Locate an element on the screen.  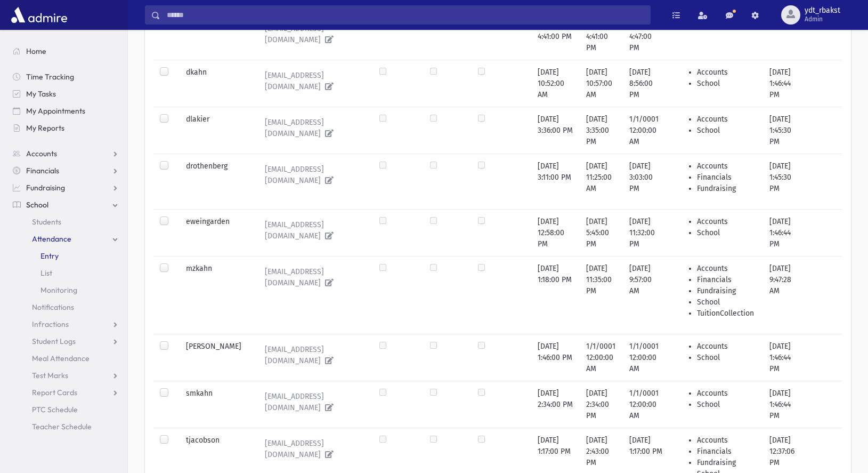
a: Accounts is located at coordinates (66, 154).